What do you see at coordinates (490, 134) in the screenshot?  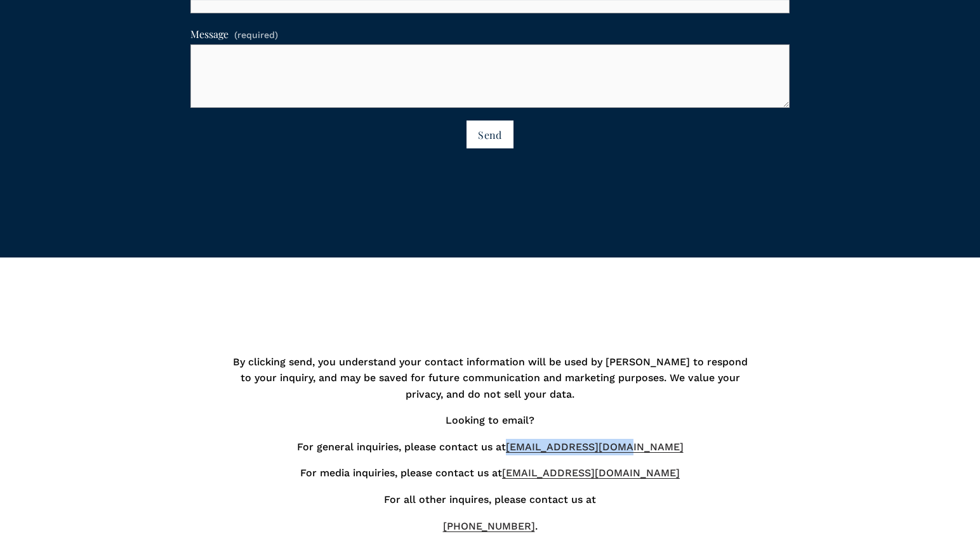 I see `button: SendSend` at bounding box center [490, 134].